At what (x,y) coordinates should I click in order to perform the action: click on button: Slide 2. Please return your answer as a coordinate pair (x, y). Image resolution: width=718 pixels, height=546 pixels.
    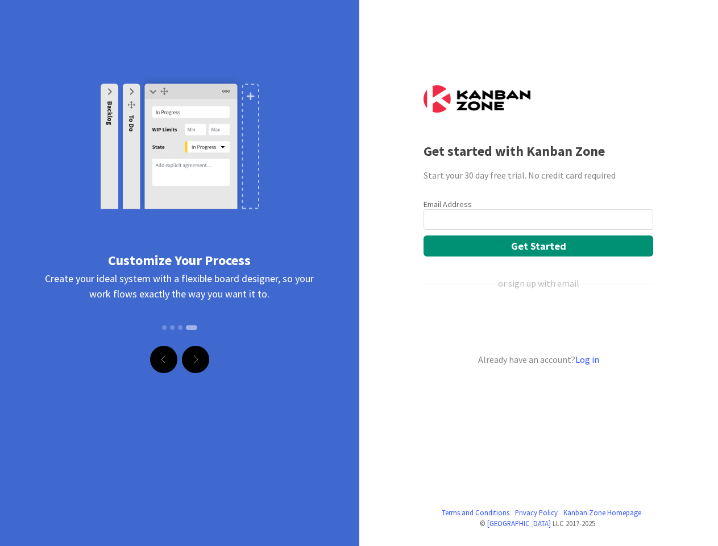
    Looking at the image, I should click on (172, 327).